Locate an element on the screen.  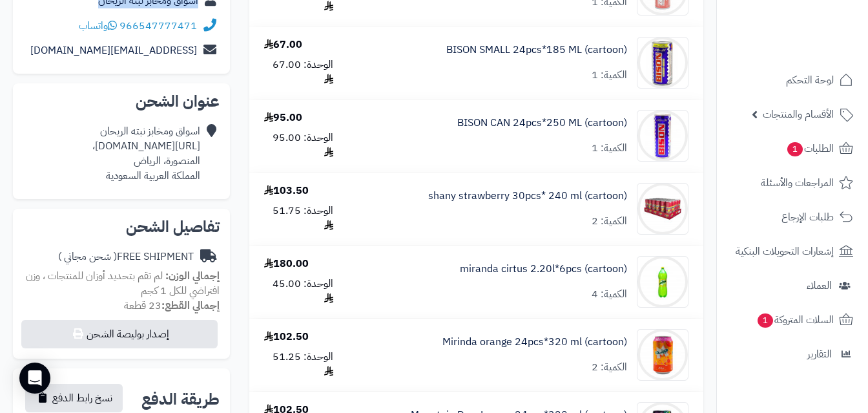
a: طلبات الإرجاع is located at coordinates (792, 217).